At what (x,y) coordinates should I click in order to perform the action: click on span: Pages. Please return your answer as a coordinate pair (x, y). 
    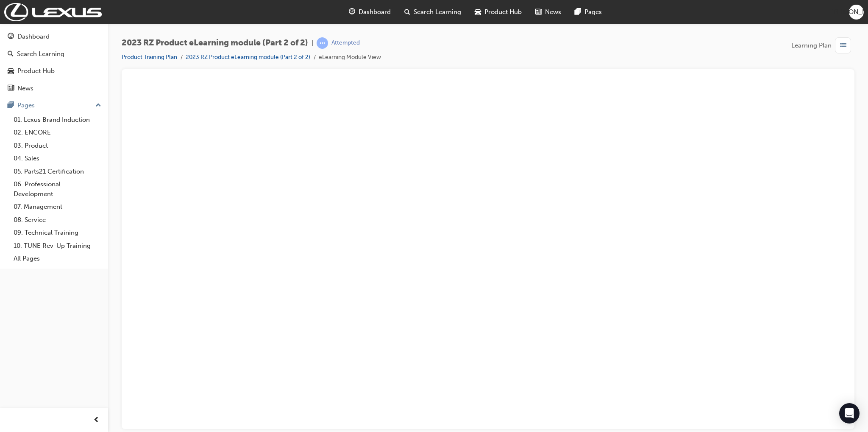
    Looking at the image, I should click on (593, 12).